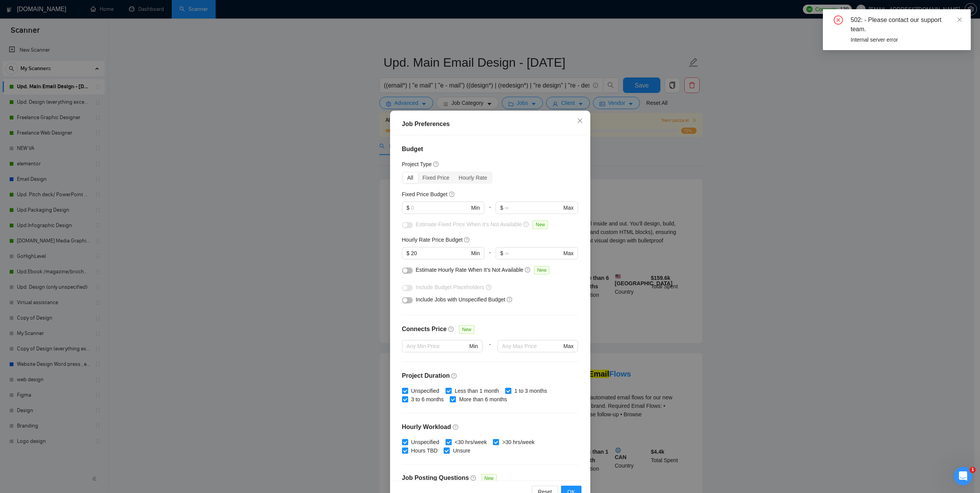 This screenshot has width=980, height=493. Describe the element at coordinates (469, 224) in the screenshot. I see `span: Estimate Fixed Price When It’s Not Available` at that location.